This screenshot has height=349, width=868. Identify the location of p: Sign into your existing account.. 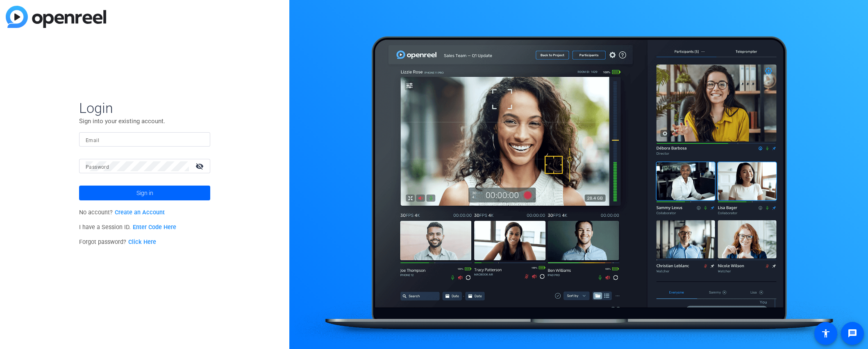
(145, 121).